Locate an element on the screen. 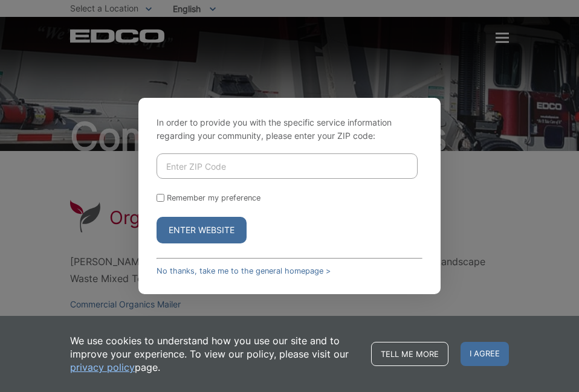 Image resolution: width=579 pixels, height=392 pixels. a: No thanks, take me to the general homepage > is located at coordinates (244, 271).